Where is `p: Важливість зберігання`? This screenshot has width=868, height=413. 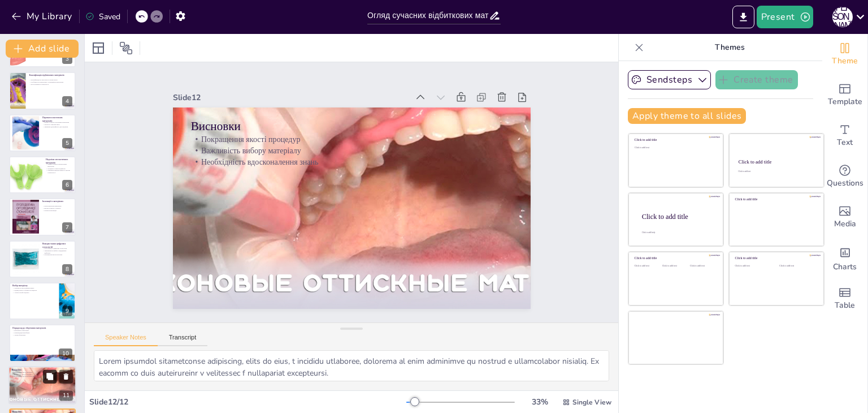 p: Важливість зберігання is located at coordinates (42, 330).